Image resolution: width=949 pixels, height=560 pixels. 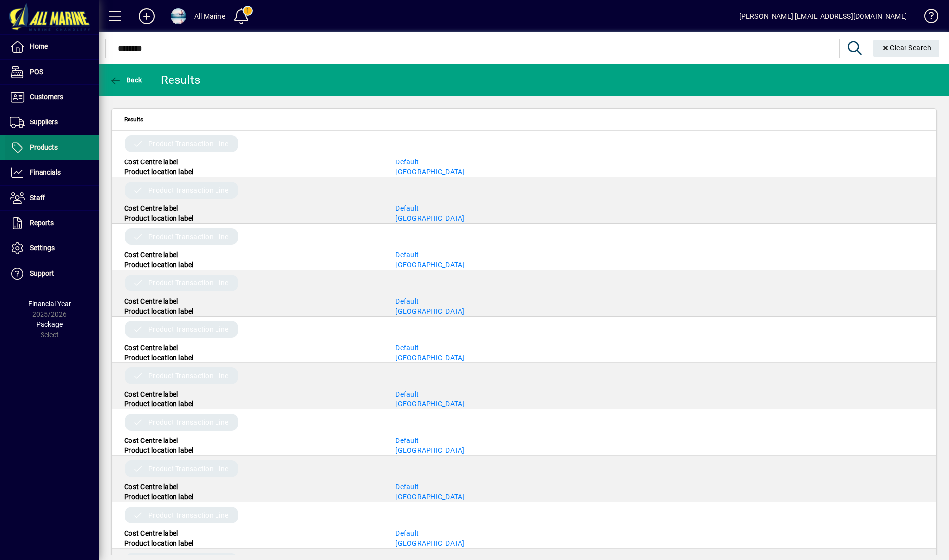 I want to click on a: Products, so click(x=52, y=147).